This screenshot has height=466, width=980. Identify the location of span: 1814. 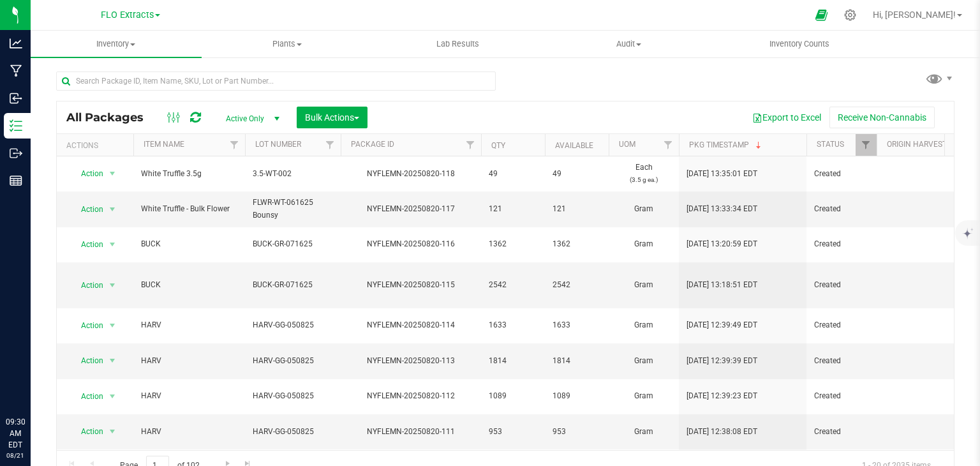
(513, 361).